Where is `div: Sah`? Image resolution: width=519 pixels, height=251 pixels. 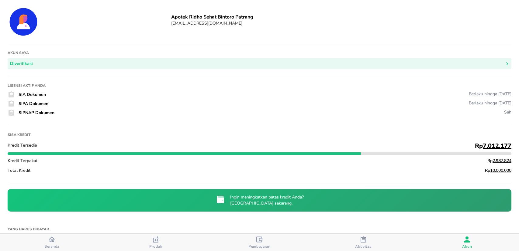
div: Sah is located at coordinates (508, 112).